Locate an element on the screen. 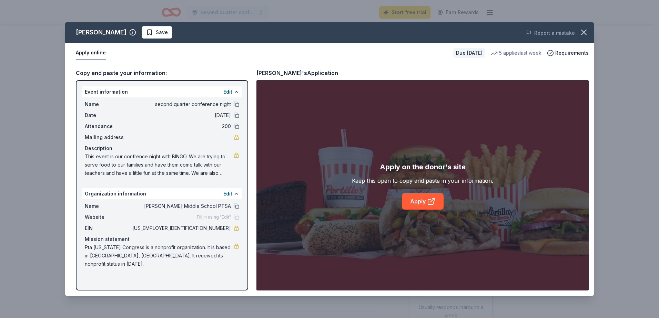  span: Requirements is located at coordinates (571, 53).